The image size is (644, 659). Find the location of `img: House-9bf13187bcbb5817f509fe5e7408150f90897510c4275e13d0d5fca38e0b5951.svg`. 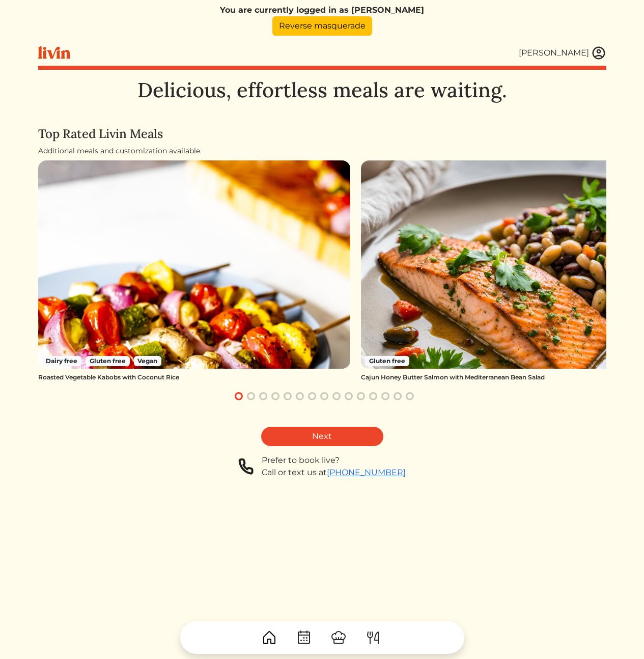

img: House-9bf13187bcbb5817f509fe5e7408150f90897510c4275e13d0d5fca38e0b5951.svg is located at coordinates (269, 637).